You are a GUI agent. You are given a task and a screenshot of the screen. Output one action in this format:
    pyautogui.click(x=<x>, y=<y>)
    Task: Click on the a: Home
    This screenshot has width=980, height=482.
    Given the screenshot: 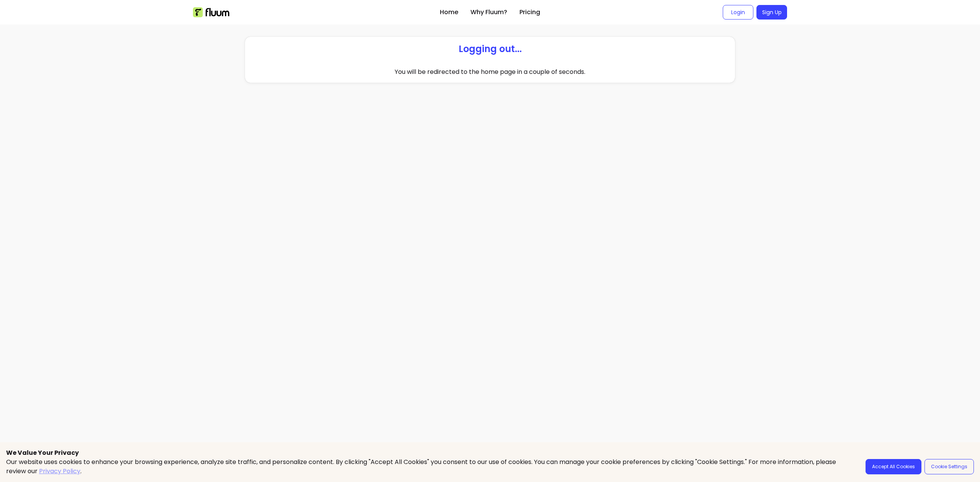 What is the action you would take?
    pyautogui.click(x=449, y=13)
    